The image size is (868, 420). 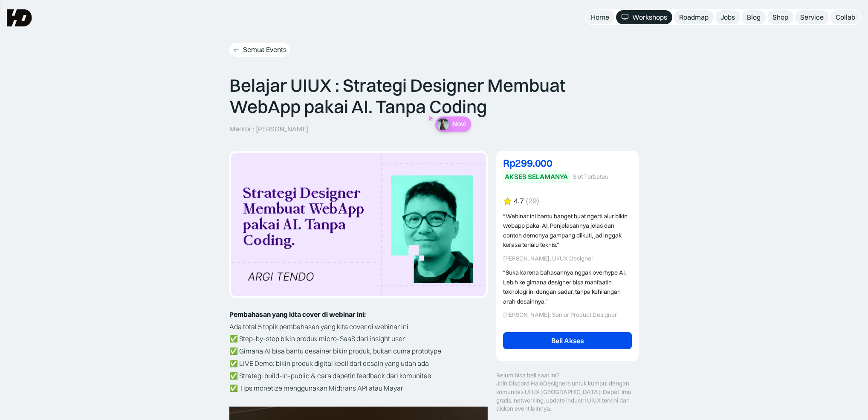 What do you see at coordinates (694, 17) in the screenshot?
I see `a: Roadmap` at bounding box center [694, 17].